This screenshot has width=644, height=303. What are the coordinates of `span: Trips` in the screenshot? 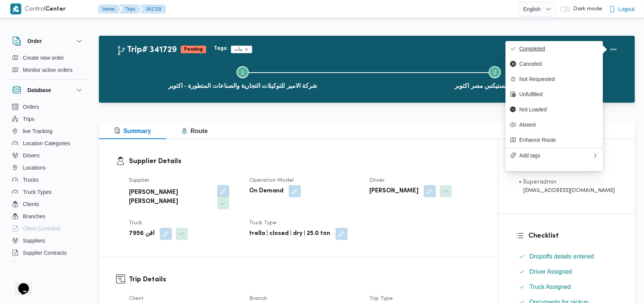 It's located at (29, 119).